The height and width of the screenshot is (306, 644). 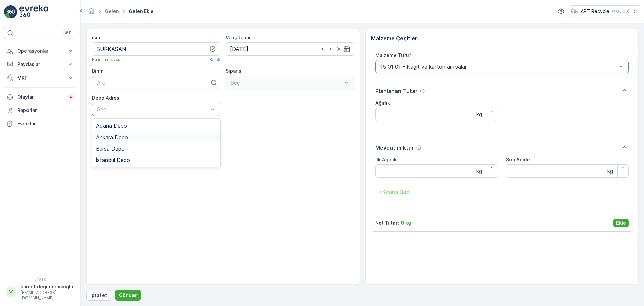 I want to click on p: Operasyonlar, so click(x=40, y=51).